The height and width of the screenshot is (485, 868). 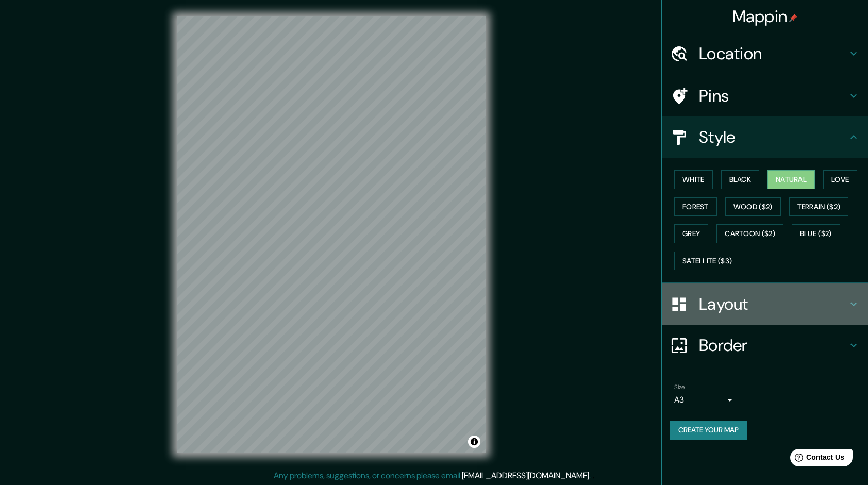 What do you see at coordinates (765, 137) in the screenshot?
I see `div: Style` at bounding box center [765, 137].